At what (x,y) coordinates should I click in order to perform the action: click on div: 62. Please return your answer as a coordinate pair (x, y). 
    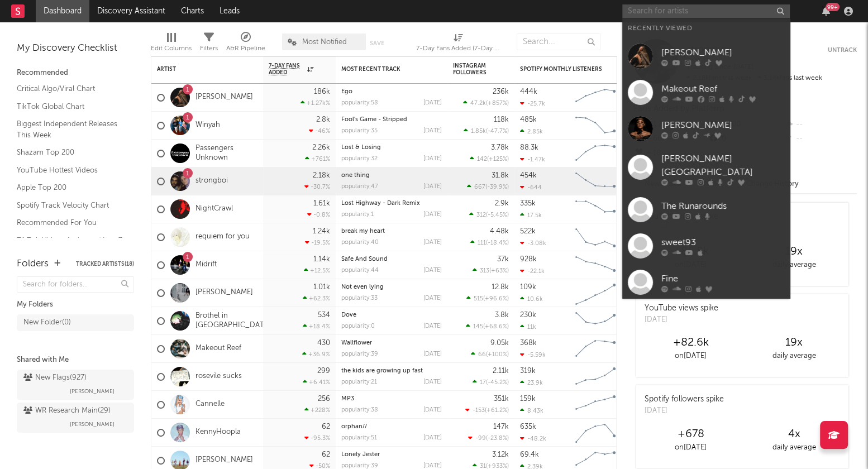
    Looking at the image, I should click on (325, 454).